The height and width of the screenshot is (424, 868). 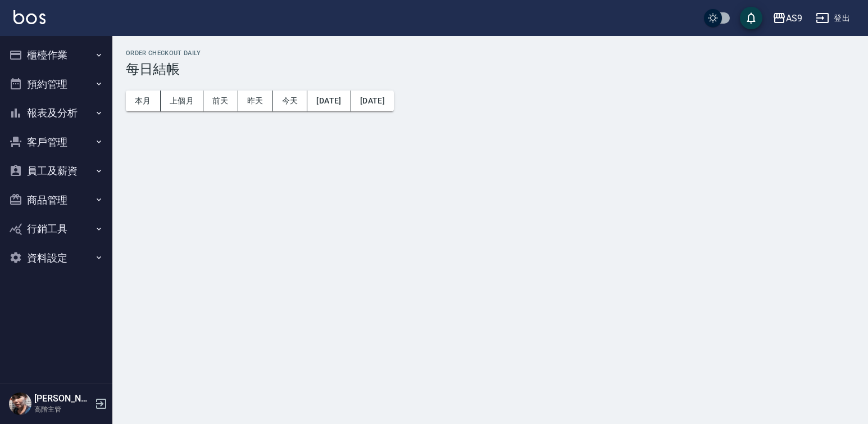 I want to click on div: AS9, so click(x=794, y=18).